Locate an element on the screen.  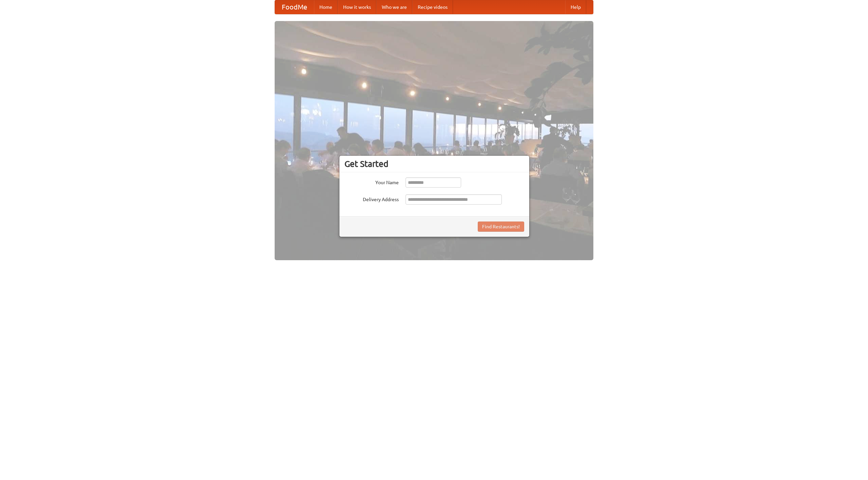
a: How it works is located at coordinates (357, 7).